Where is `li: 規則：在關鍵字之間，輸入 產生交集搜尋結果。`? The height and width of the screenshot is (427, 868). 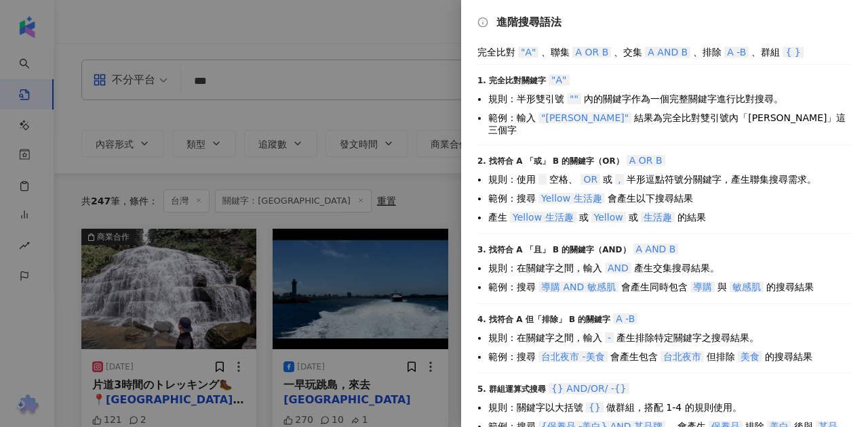 li: 規則：在關鍵字之間，輸入 產生交集搜尋結果。 is located at coordinates (670, 268).